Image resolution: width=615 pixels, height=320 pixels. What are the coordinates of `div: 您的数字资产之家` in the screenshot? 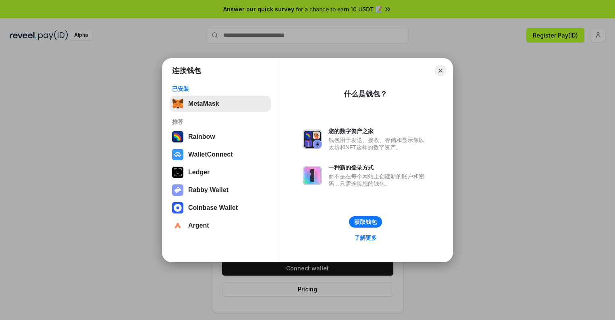 It's located at (378, 131).